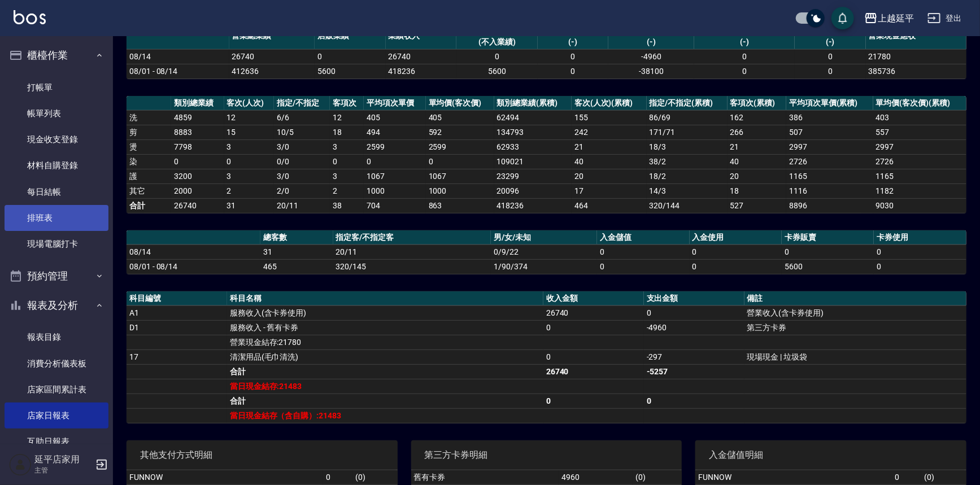 The height and width of the screenshot is (485, 980). What do you see at coordinates (29, 17) in the screenshot?
I see `img: Logo` at bounding box center [29, 17].